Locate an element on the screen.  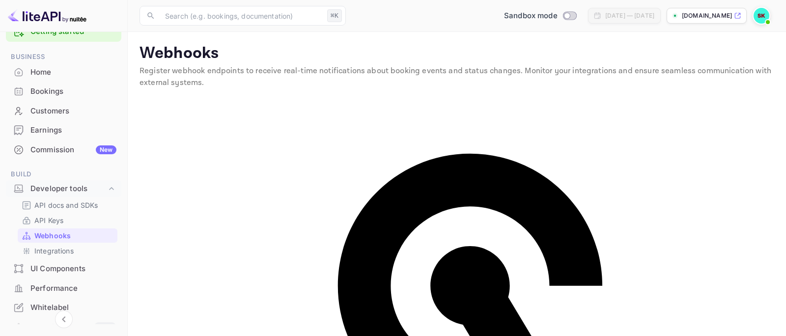
div: Integrations is located at coordinates (67, 251).